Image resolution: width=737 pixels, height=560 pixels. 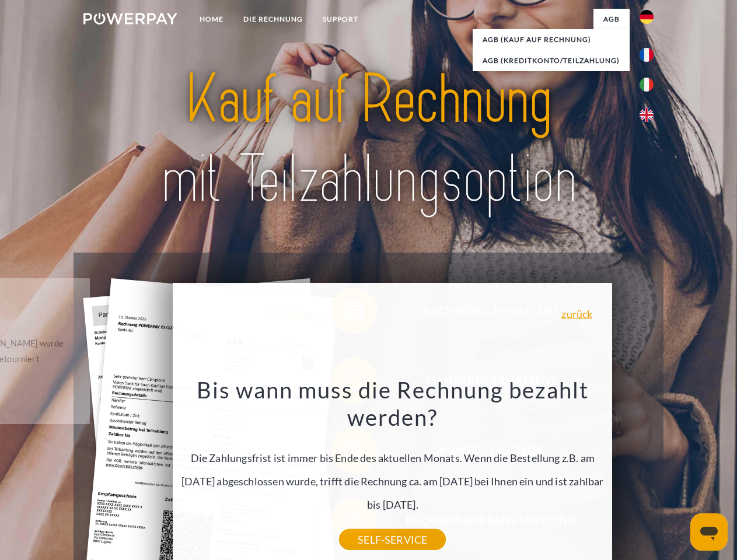 I want to click on a: AGB (Kreditkonto/Teilzahlung), so click(x=550, y=60).